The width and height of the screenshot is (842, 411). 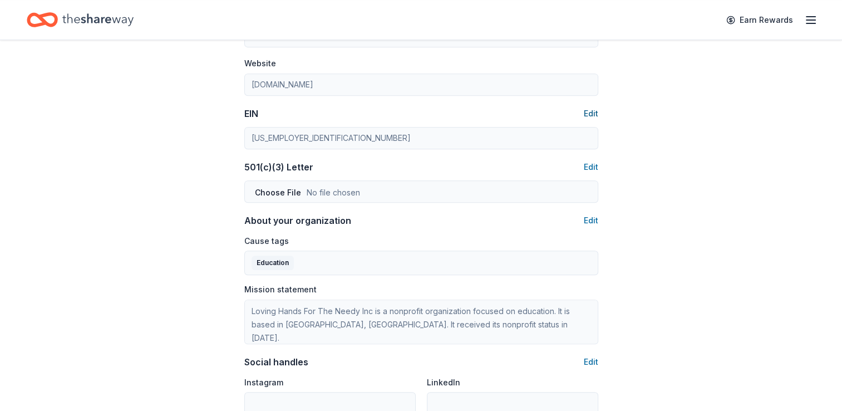 What do you see at coordinates (267, 241) in the screenshot?
I see `label: Cause tags` at bounding box center [267, 241].